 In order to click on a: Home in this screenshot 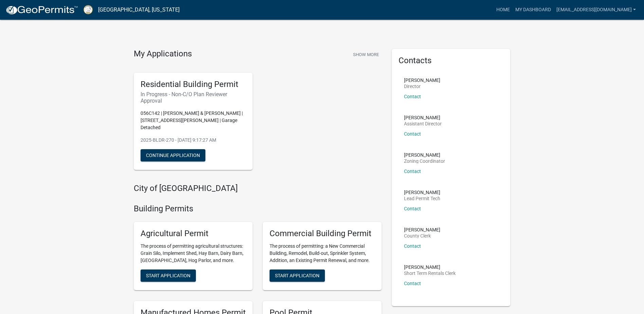, I will do `click(503, 10)`.